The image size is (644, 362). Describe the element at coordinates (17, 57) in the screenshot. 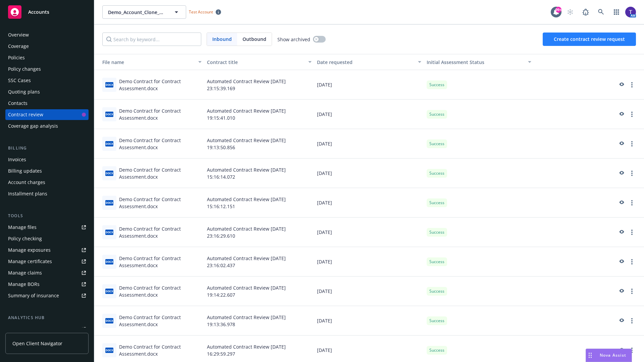

I see `div: Policies` at that location.